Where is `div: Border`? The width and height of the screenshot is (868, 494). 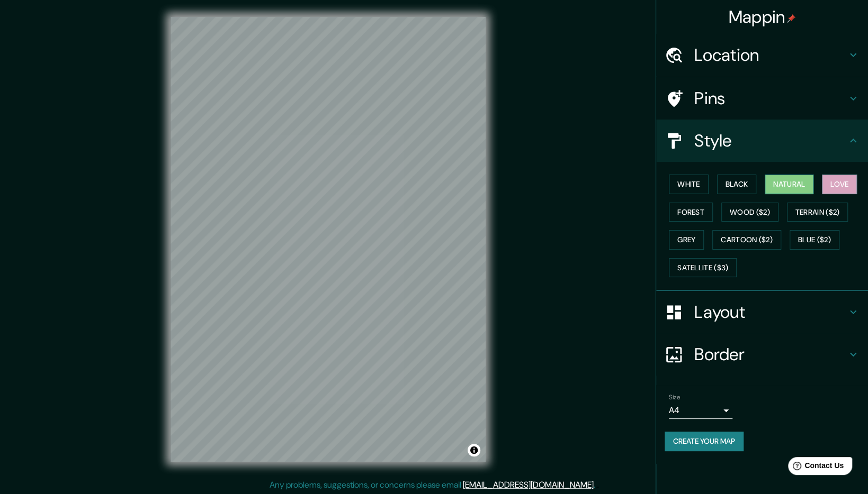 div: Border is located at coordinates (762, 355).